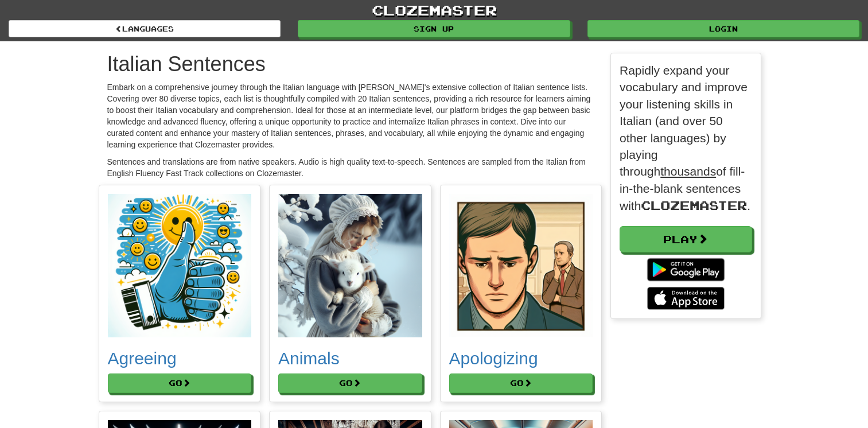 This screenshot has width=868, height=428. Describe the element at coordinates (350, 167) in the screenshot. I see `p: Sentences and translations are from native speakers. Audio is high quality text-to-speech. Senten...` at that location.